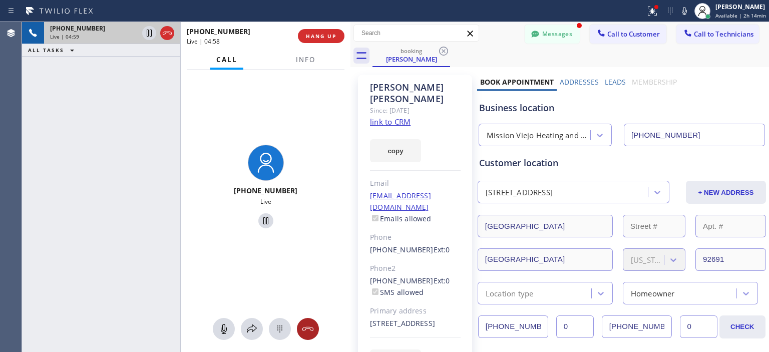 The image size is (769, 352). What do you see at coordinates (65, 37) in the screenshot?
I see `span: Live | 04:59` at bounding box center [65, 37].